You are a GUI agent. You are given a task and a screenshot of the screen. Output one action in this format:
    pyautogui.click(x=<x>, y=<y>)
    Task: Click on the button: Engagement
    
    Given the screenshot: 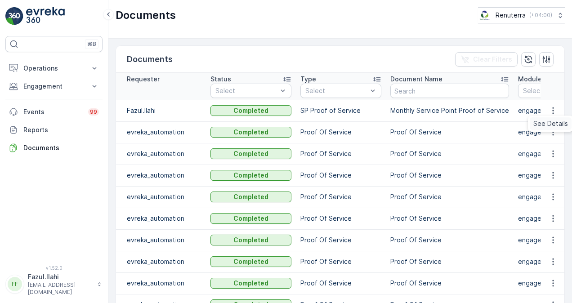 What is the action you would take?
    pyautogui.click(x=54, y=86)
    